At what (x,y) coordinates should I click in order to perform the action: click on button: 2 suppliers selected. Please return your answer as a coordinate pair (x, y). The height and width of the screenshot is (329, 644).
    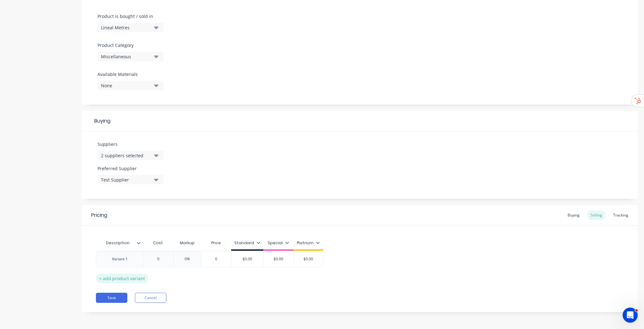
    Looking at the image, I should click on (131, 155).